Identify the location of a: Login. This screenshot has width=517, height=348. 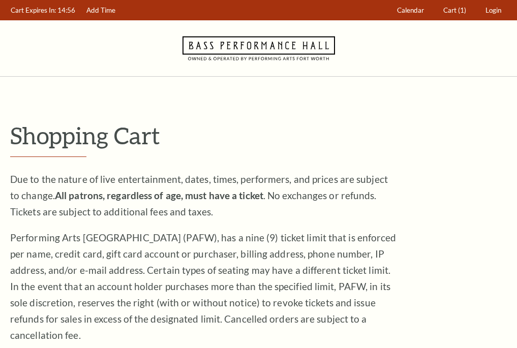
(493, 10).